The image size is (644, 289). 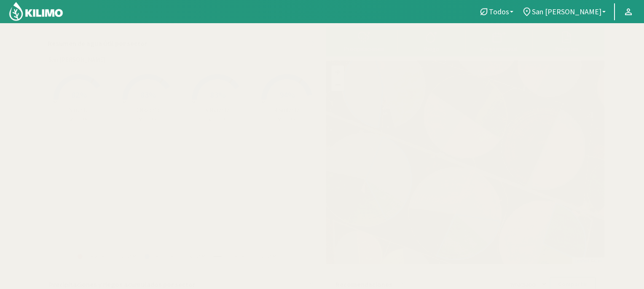 I want to click on button: Precipitaciones, so click(x=364, y=41).